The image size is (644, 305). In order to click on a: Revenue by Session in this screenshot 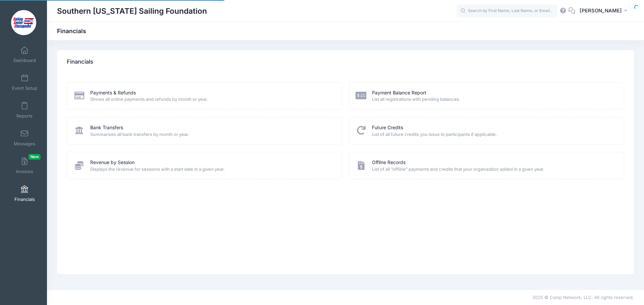, I will do `click(112, 162)`.